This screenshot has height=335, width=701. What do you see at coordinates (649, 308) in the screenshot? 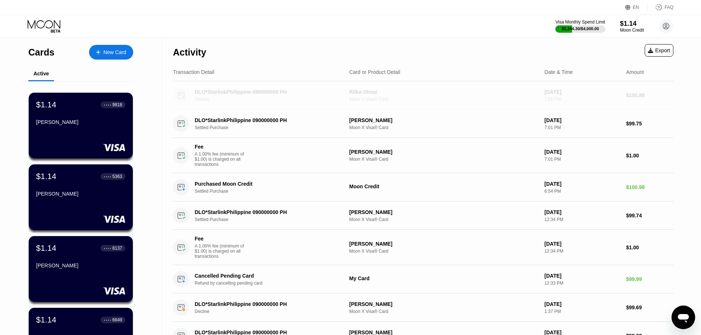
I see `div: $99.69` at bounding box center [649, 308].